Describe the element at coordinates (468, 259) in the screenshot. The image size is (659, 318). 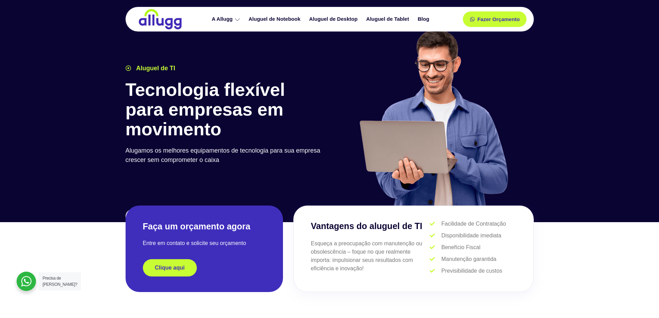
I see `span: Manutenção garantida` at that location.